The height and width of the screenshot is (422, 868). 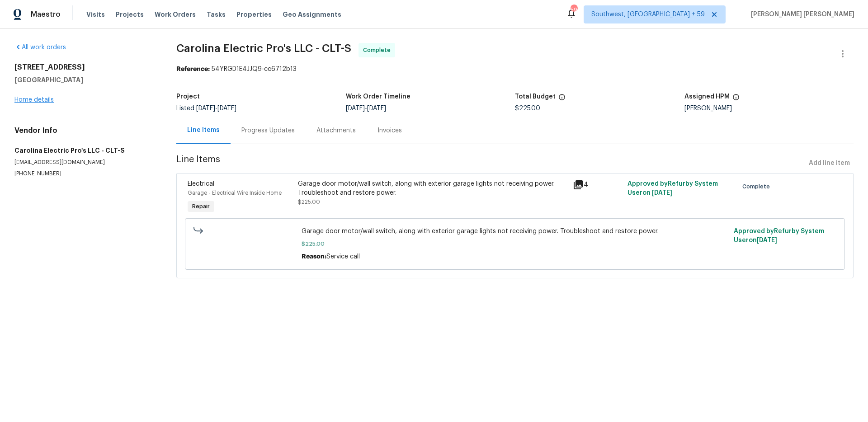 What do you see at coordinates (312, 15) in the screenshot?
I see `span: Geo Assignments` at bounding box center [312, 15].